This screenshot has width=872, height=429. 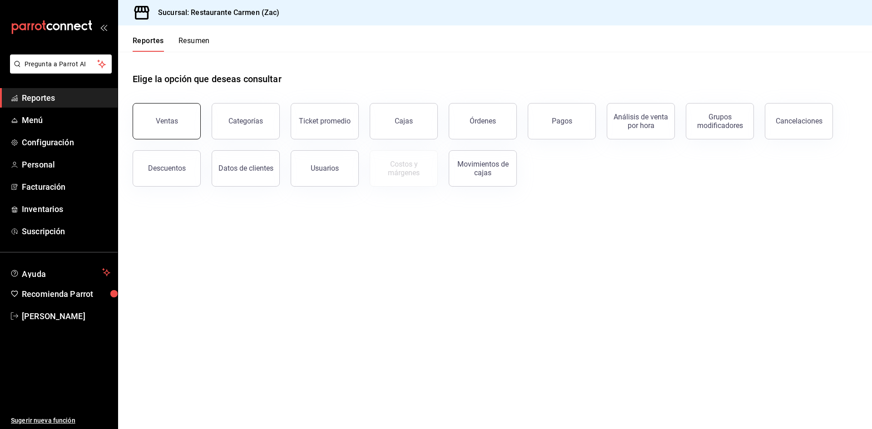 What do you see at coordinates (246, 168) in the screenshot?
I see `button: Datos de clientes` at bounding box center [246, 168].